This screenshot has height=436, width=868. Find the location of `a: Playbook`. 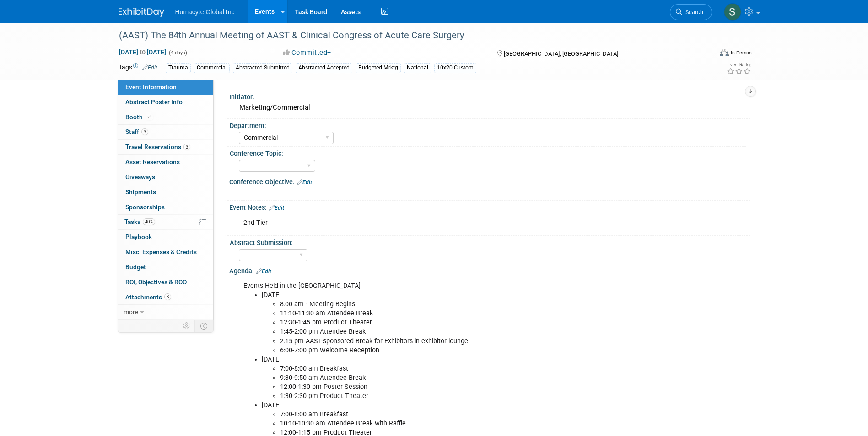

a: Playbook is located at coordinates (165, 237).